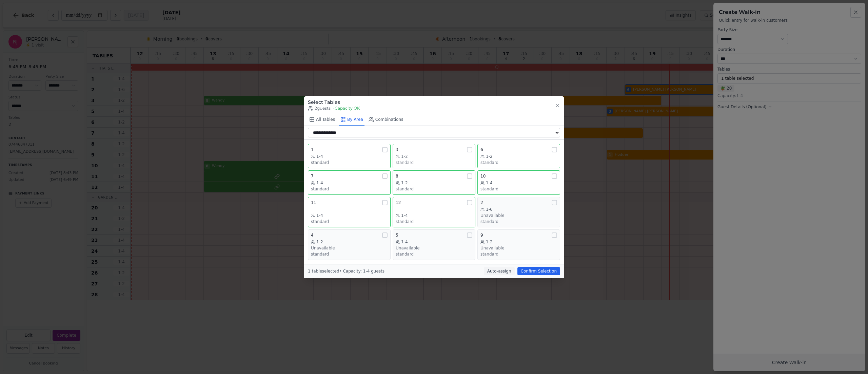 The image size is (868, 374). Describe the element at coordinates (312, 235) in the screenshot. I see `span: 4` at that location.